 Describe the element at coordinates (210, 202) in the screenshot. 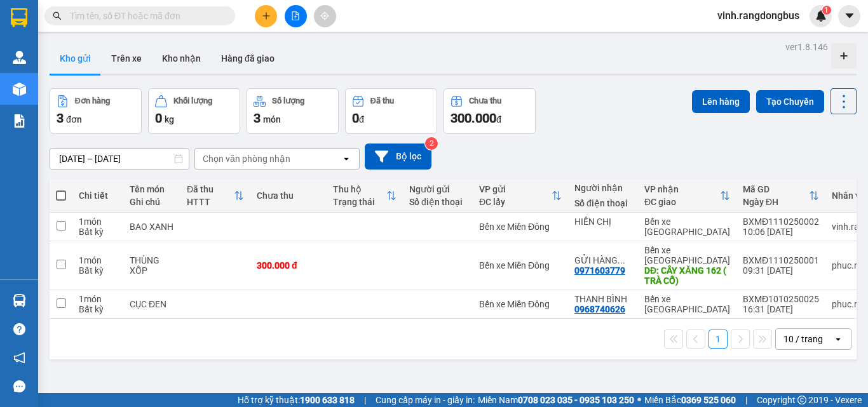

I see `div: HTTT` at that location.